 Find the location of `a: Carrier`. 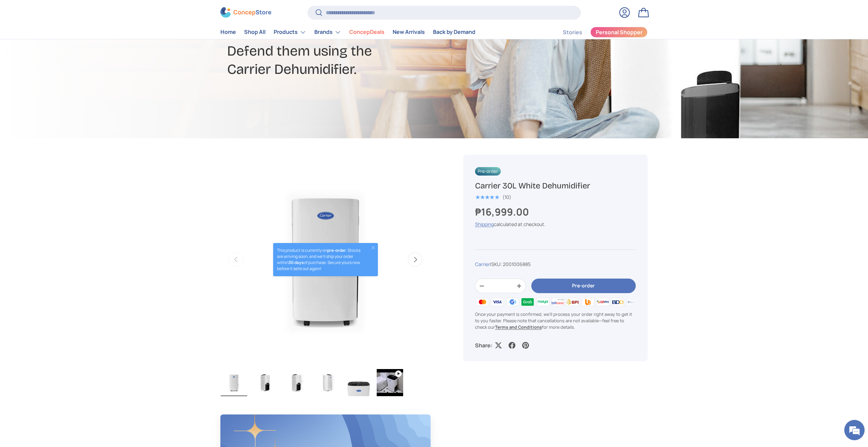

a: Carrier is located at coordinates (483, 264).